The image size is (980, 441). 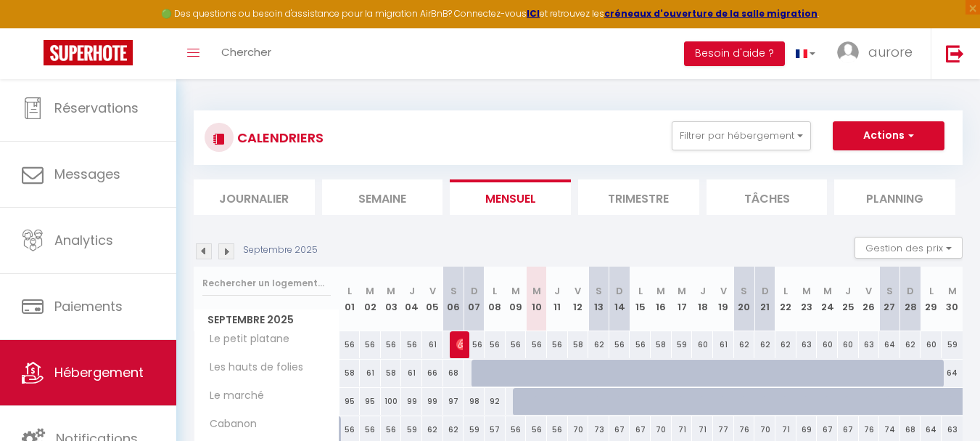 I want to click on th: 19, so click(x=723, y=298).